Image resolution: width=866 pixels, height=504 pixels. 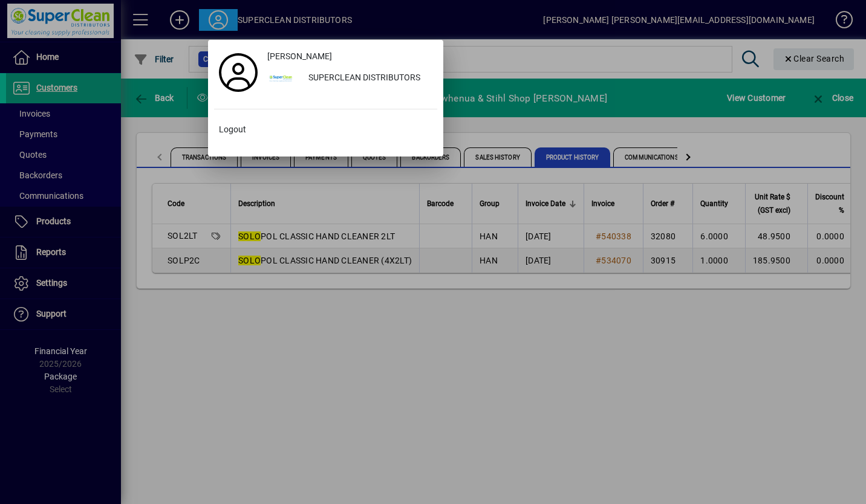 I want to click on a: Profile, so click(x=238, y=73).